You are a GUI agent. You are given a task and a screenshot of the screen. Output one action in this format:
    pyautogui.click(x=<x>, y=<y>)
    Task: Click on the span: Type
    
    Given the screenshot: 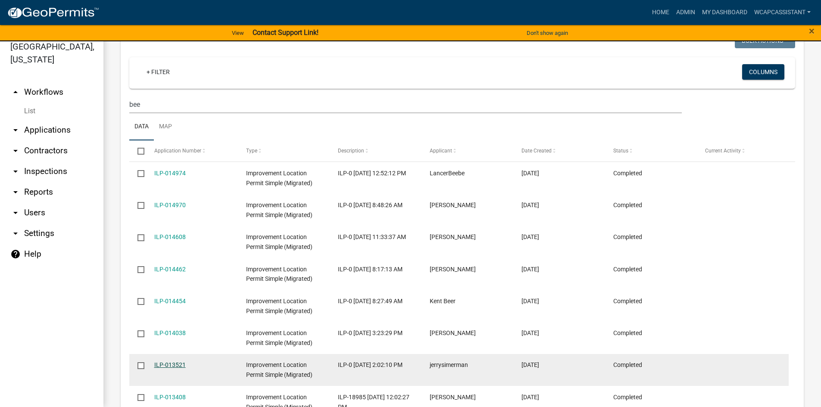 What is the action you would take?
    pyautogui.click(x=252, y=151)
    